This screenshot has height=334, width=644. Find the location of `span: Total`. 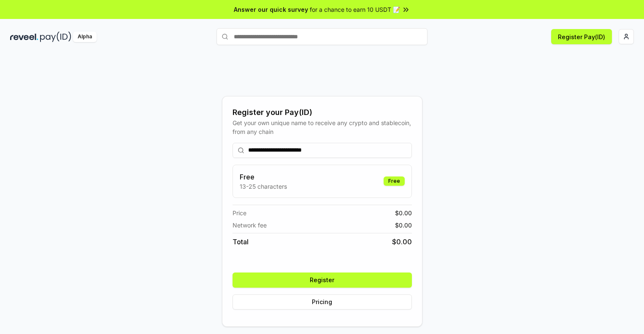

span: Total is located at coordinates (241, 242).